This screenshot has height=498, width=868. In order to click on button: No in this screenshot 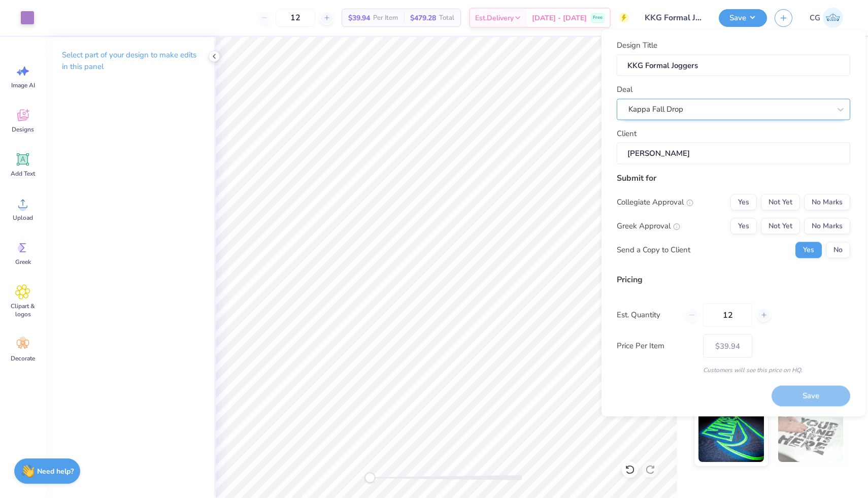, I will do `click(838, 249)`.